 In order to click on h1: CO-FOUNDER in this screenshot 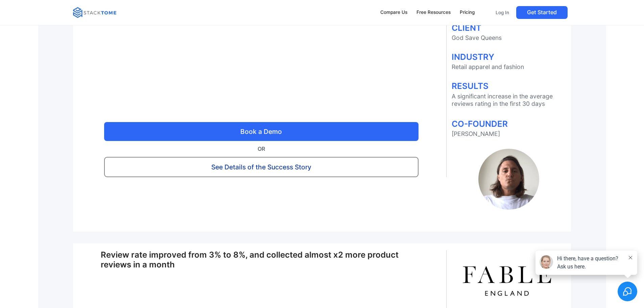, I will do `click(509, 124)`.